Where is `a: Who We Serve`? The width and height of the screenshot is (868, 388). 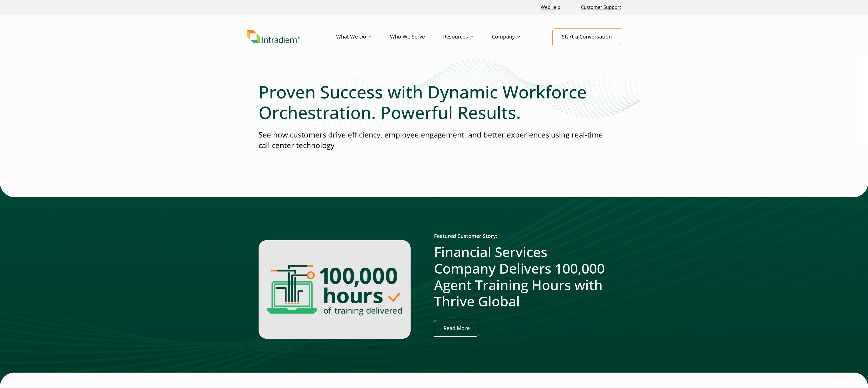
a: Who We Serve is located at coordinates (416, 37).